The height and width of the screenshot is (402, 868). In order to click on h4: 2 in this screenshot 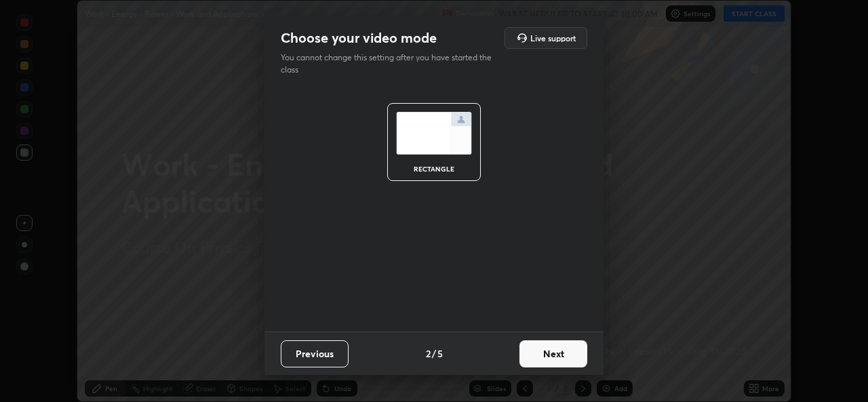, I will do `click(428, 353)`.